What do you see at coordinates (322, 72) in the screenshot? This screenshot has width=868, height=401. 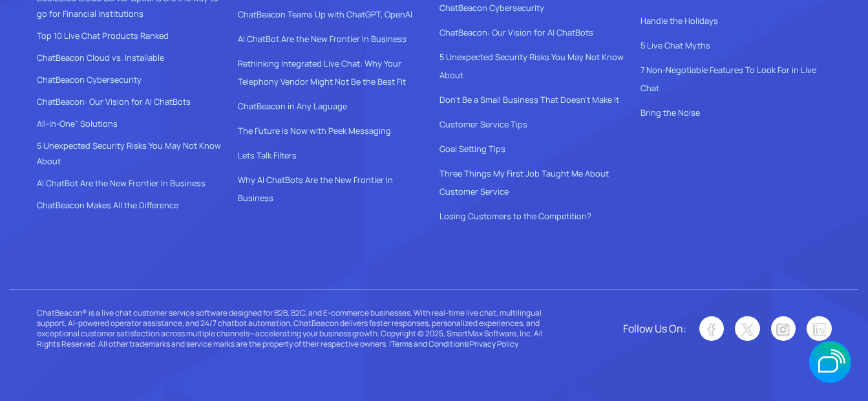 I see `a: Rethinking Integrated Live Chat: Why Your Telephony Vendor Might Not Be the Best Fit` at bounding box center [322, 72].